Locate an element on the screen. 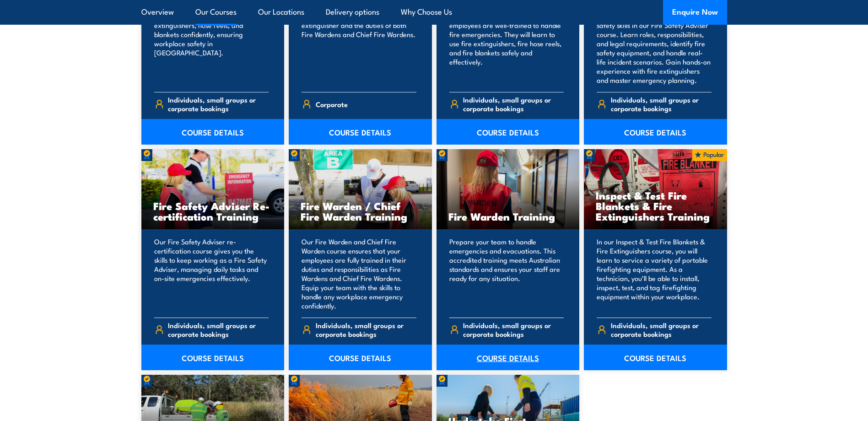 Image resolution: width=868 pixels, height=421 pixels. span: Corporate is located at coordinates (332, 104).